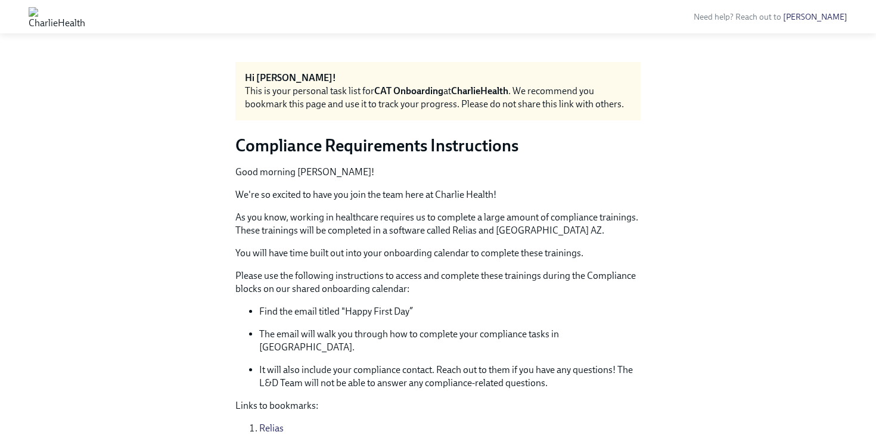  Describe the element at coordinates (438, 98) in the screenshot. I see `div: This is your personal task list for at . We recommend you bookmark this page and use it to track ...` at that location.